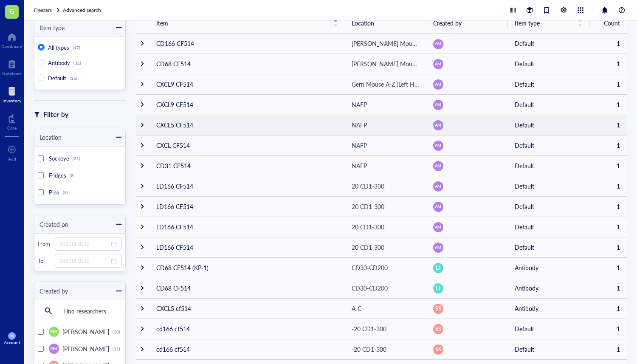 This screenshot has width=637, height=364. Describe the element at coordinates (83, 10) in the screenshot. I see `a: Advanced search` at that location.